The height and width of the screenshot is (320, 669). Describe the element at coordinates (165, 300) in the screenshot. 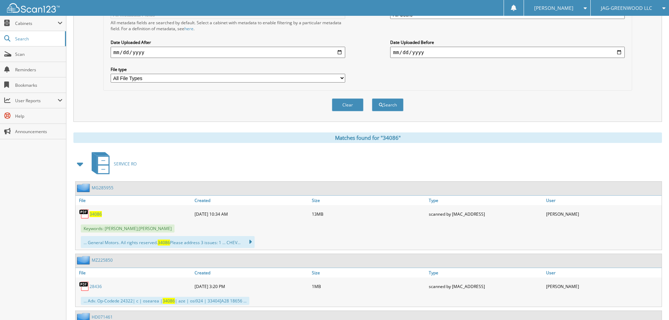

I see `div: ... Adv. Op-Codede 24322| c | osearea | | aze | osi924 | 33404]A28 18656 ...` at that location.